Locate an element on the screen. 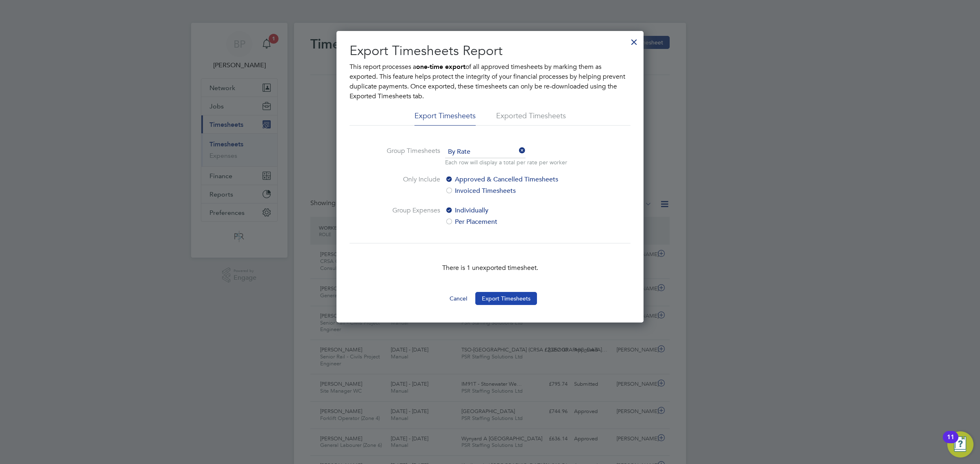 Image resolution: width=980 pixels, height=464 pixels. p: This report processes a of all approved timesheets by marking them as exported. This feature help... is located at coordinates (490, 82).